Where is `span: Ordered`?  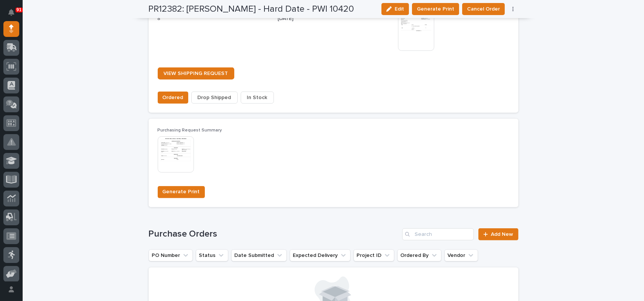 span: Ordered is located at coordinates (173, 98).